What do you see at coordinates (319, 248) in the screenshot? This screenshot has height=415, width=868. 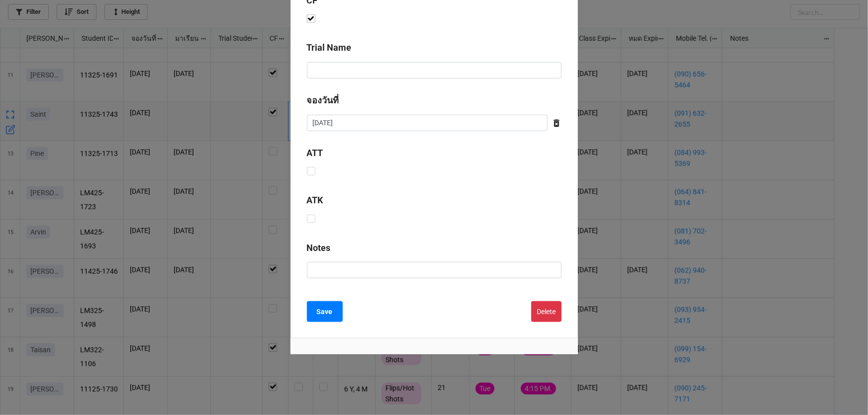 I see `label: Notes` at bounding box center [319, 248].